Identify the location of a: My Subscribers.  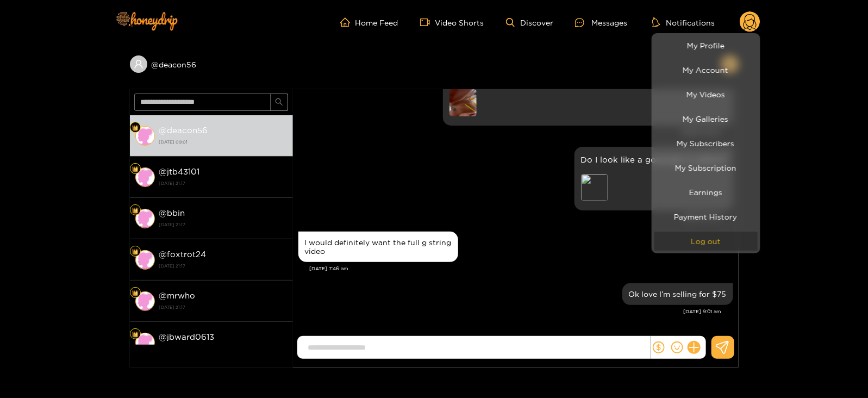
(706, 143).